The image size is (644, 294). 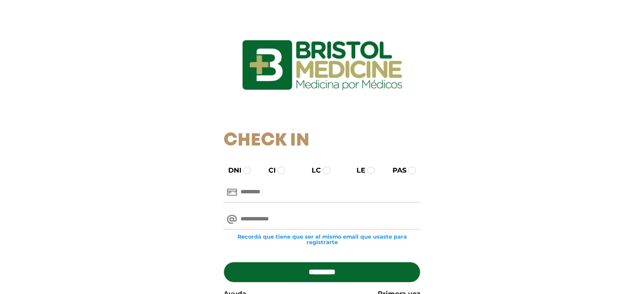 What do you see at coordinates (322, 65) in the screenshot?
I see `img: logo_ingresarbristol.jpg` at bounding box center [322, 65].